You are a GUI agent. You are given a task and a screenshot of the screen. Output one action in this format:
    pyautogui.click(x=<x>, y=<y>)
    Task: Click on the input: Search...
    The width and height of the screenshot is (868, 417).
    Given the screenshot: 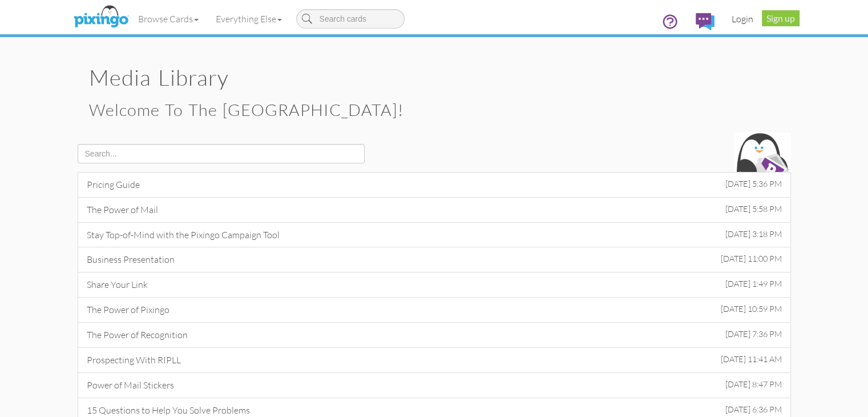 What is the action you would take?
    pyautogui.click(x=221, y=153)
    